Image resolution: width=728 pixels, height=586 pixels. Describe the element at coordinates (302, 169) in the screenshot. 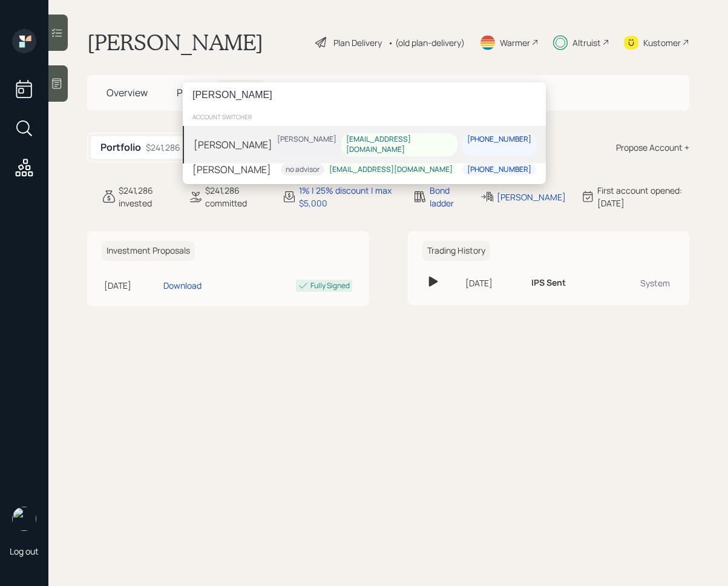

I see `div: no advisor` at that location.